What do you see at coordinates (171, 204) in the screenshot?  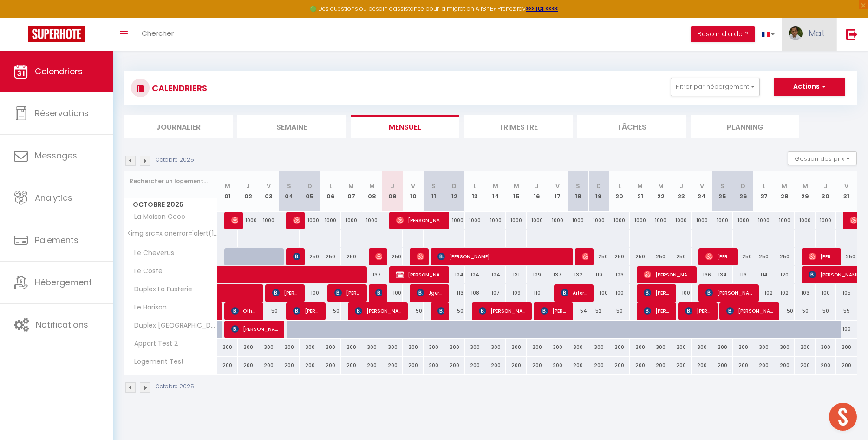 I see `span: Octobre 2025` at bounding box center [171, 204].